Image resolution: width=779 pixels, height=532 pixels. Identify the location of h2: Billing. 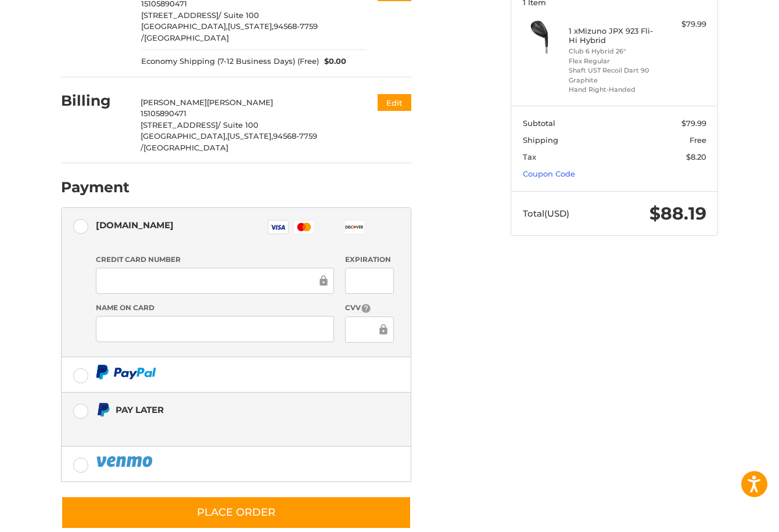
(95, 100).